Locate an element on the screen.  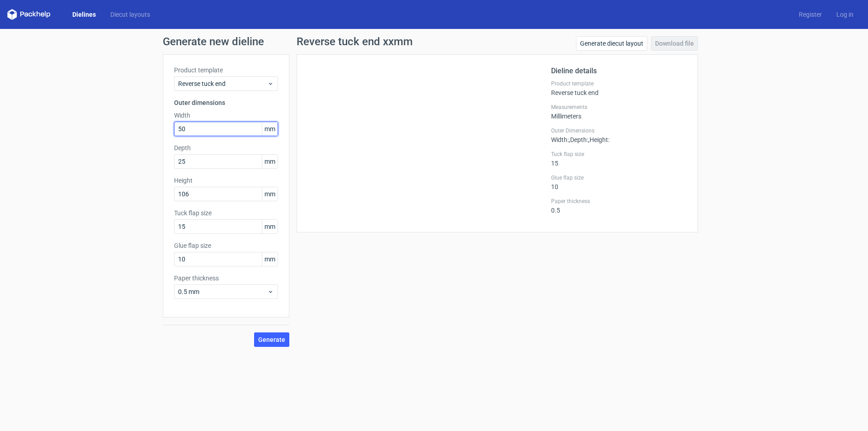
a: Diecut layouts is located at coordinates (130, 15).